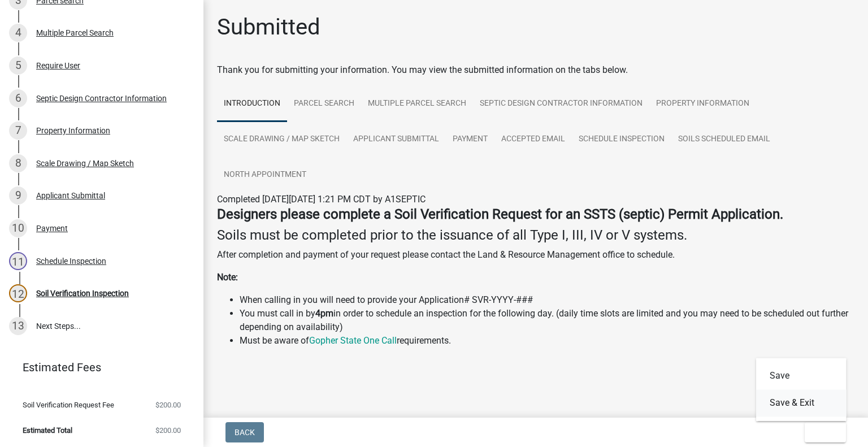 The image size is (868, 447). I want to click on a: Scale Drawing / Map Sketch, so click(282, 139).